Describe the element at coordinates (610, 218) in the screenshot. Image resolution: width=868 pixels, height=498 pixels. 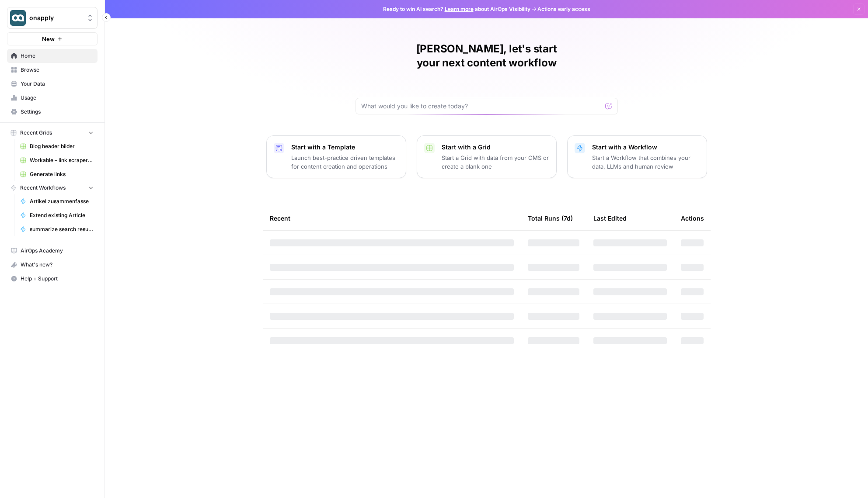
I see `div: Last Edited` at that location.